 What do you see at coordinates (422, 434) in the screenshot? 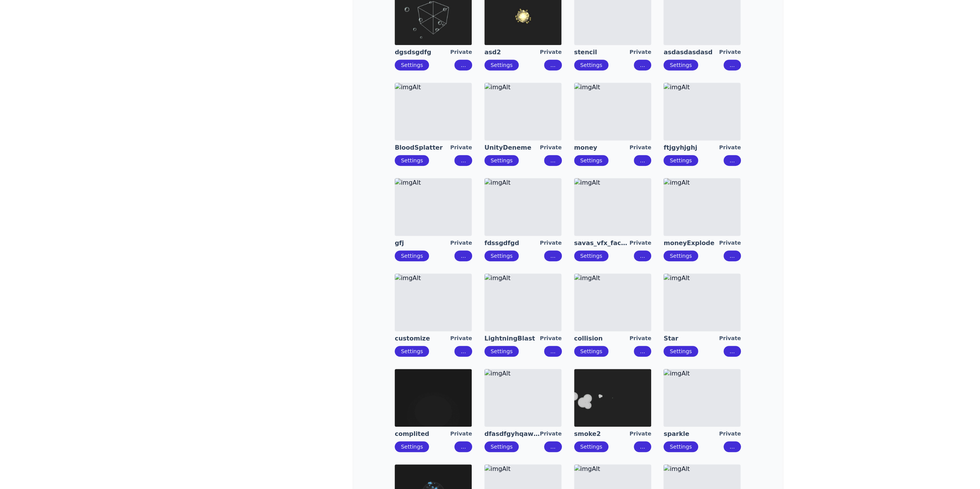
I see `a: complited` at bounding box center [422, 434].